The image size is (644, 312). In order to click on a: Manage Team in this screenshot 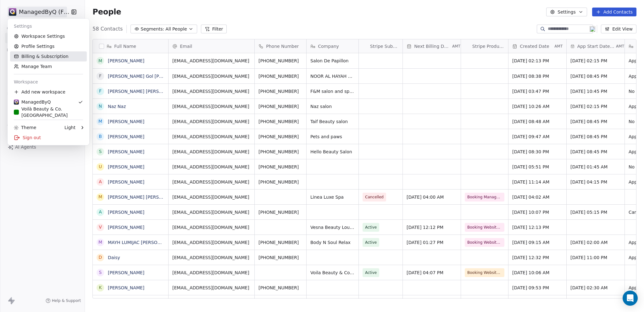, I will do `click(48, 67)`.